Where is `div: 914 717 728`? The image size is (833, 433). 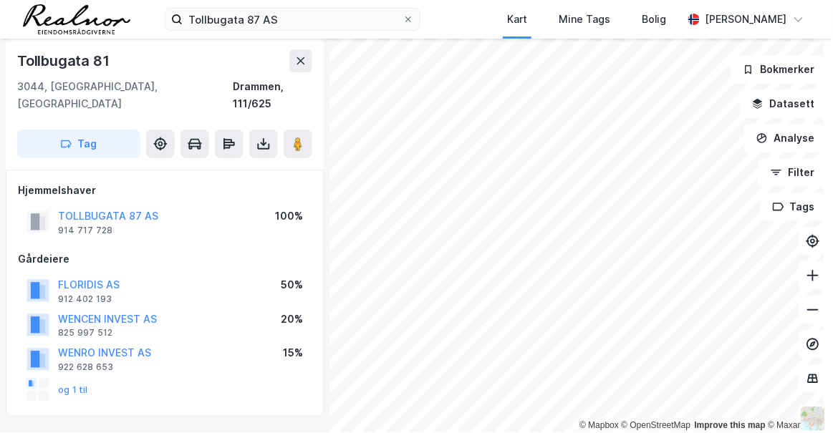
div: 914 717 728 is located at coordinates (85, 231).